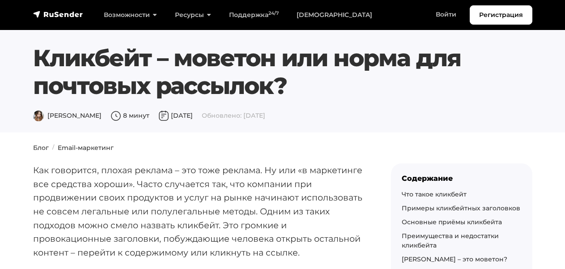  What do you see at coordinates (434, 194) in the screenshot?
I see `a: Что такое кликбейт` at bounding box center [434, 194].